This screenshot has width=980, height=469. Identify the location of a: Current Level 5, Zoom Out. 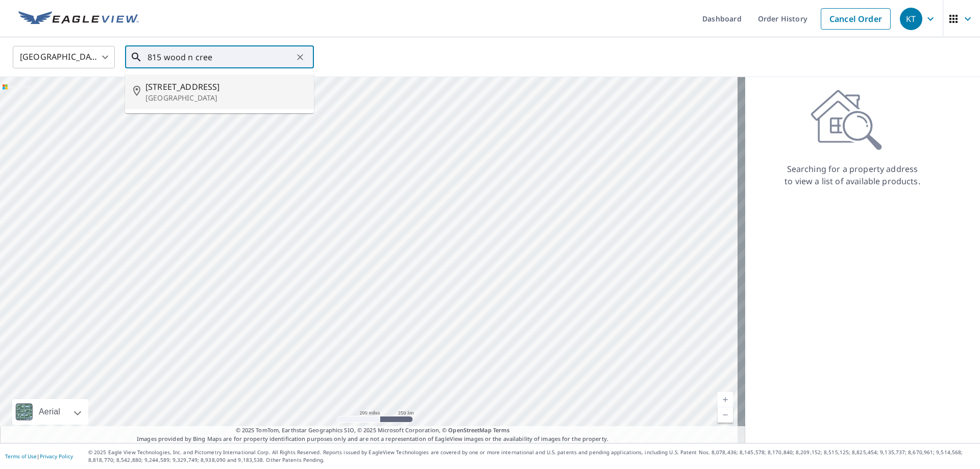
(725, 415).